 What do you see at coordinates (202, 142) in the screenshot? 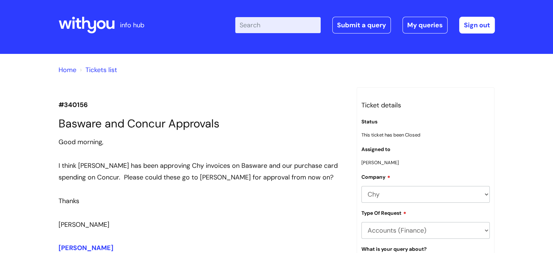
I see `div: Good morning,` at bounding box center [202, 142].